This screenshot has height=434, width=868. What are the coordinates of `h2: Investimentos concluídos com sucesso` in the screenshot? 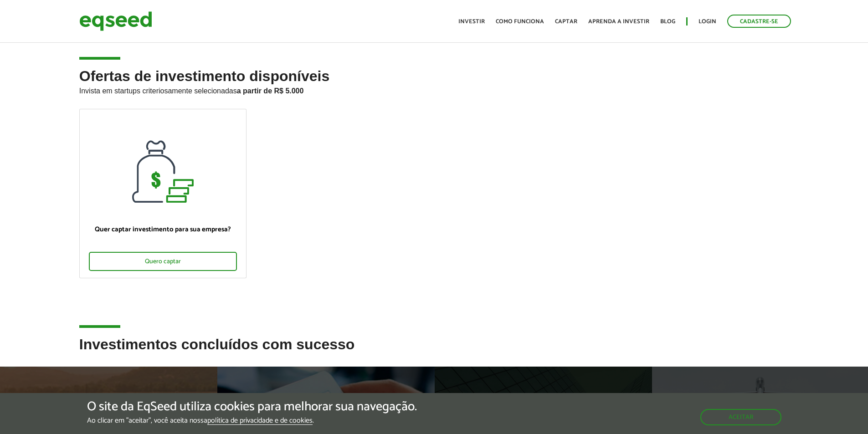 It's located at (434, 351).